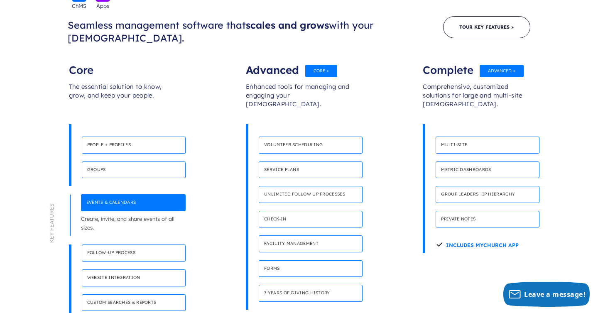  I want to click on h4: Service plans, so click(311, 170).